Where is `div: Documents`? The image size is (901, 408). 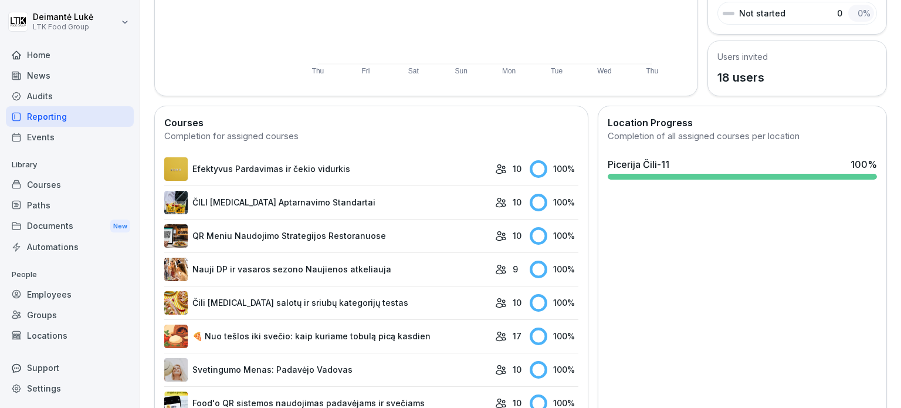
div: Documents is located at coordinates (70, 226).